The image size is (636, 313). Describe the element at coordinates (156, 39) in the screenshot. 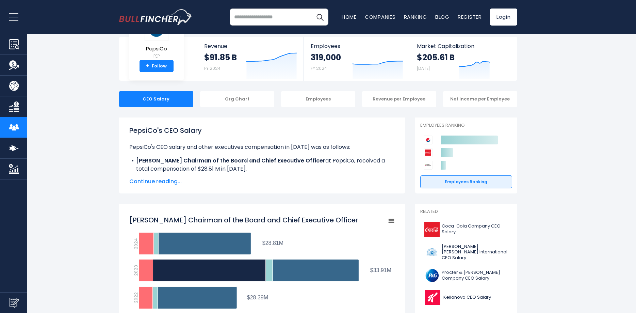

I see `a: PepsiCo PEP` at that location.